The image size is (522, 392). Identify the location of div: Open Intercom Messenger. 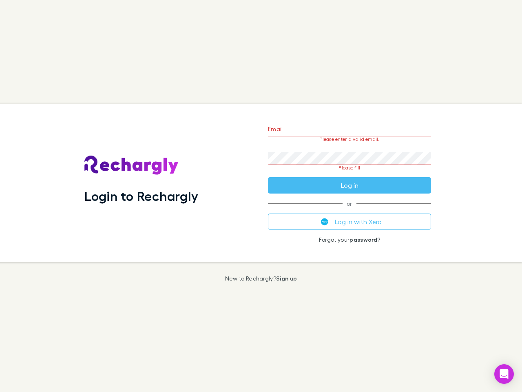
(504, 374).